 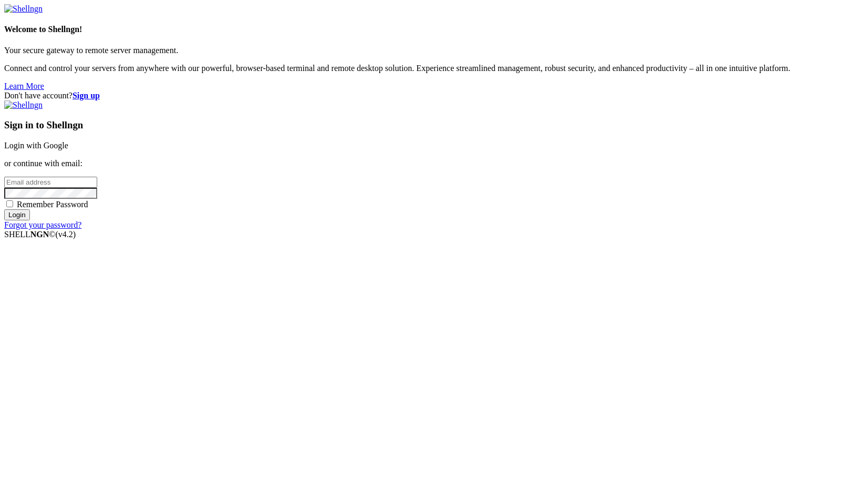 What do you see at coordinates (434, 69) in the screenshot?
I see `p: Connect and control your servers from anywhere with our powerful, browser-based terminal and remo...` at bounding box center [434, 69].